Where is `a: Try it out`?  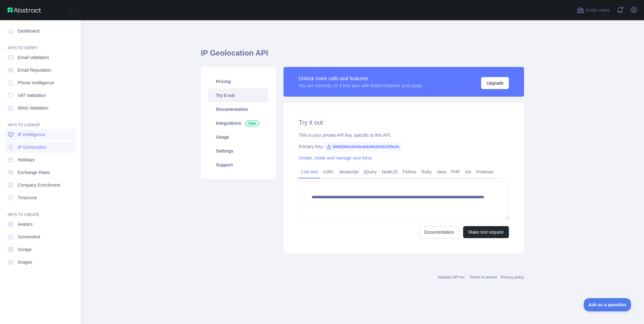 a: Try it out is located at coordinates (238, 95).